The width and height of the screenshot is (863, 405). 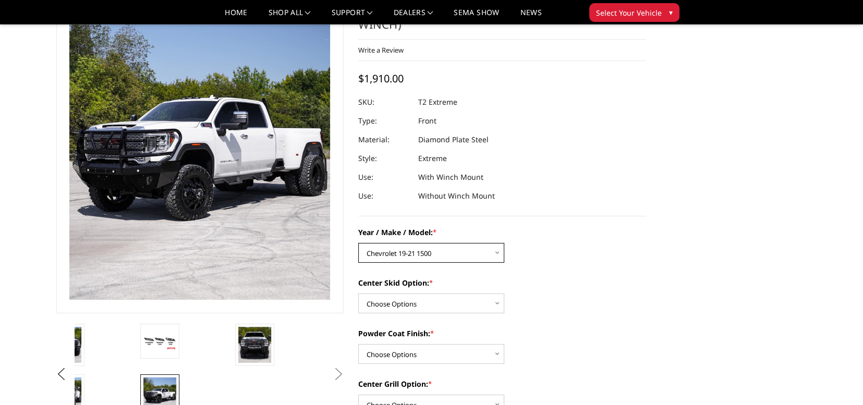 What do you see at coordinates (837, 380) in the screenshot?
I see `div: Chat Widget` at bounding box center [837, 380].